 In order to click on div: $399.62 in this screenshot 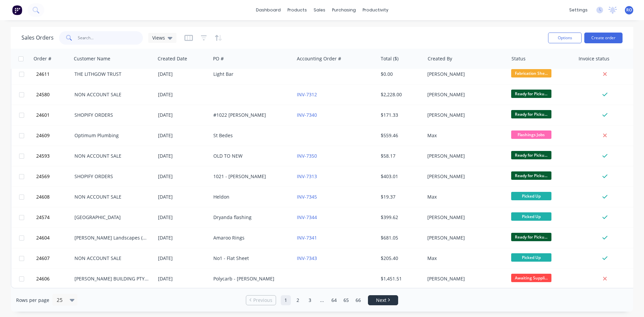, I will do `click(400, 217)`.